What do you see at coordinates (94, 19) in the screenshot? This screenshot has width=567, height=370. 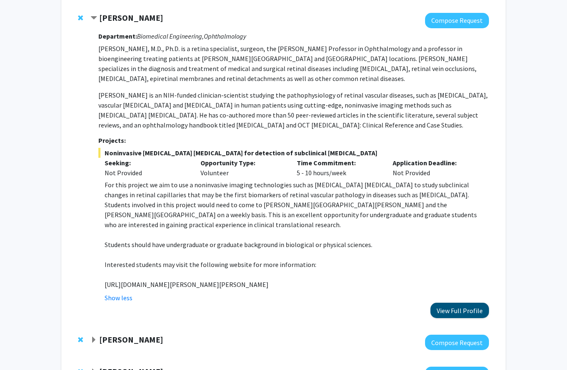 I see `span: Contract Amir Kashani Bookmark` at bounding box center [94, 19].